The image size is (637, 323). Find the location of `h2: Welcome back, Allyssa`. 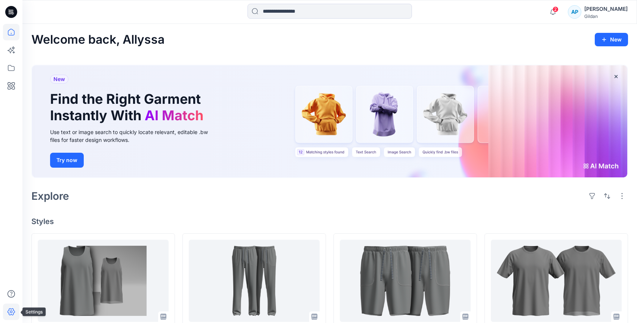

h2: Welcome back, Allyssa is located at coordinates (98, 40).